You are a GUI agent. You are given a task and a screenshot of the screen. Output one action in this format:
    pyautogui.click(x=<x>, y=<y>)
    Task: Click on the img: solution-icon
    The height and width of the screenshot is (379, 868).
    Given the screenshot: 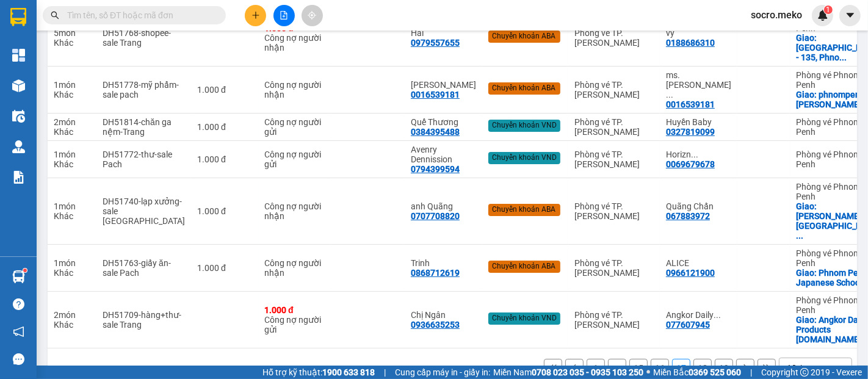 What is the action you would take?
    pyautogui.click(x=18, y=177)
    